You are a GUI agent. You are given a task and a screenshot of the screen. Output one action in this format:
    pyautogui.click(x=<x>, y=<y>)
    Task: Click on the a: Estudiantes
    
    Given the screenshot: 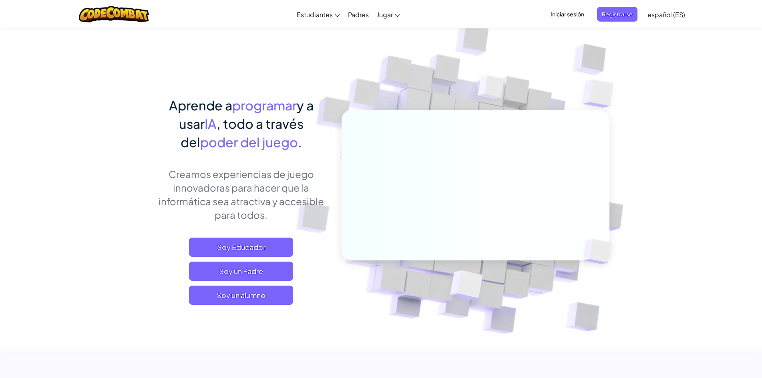 What is the action you would take?
    pyautogui.click(x=318, y=14)
    